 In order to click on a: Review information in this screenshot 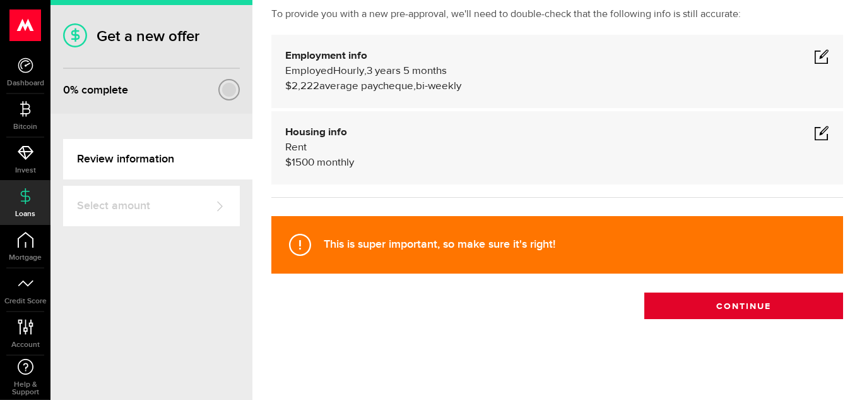, I will do `click(158, 159)`.